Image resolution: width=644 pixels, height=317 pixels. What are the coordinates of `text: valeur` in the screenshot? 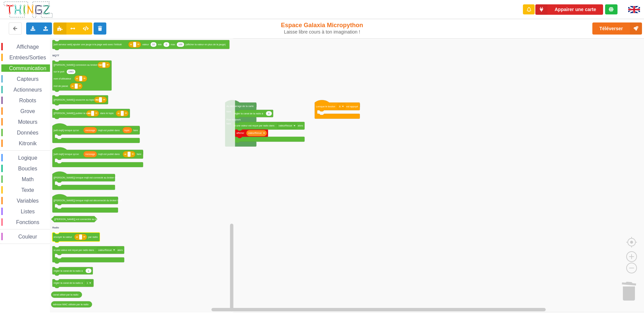 It's located at (146, 44).